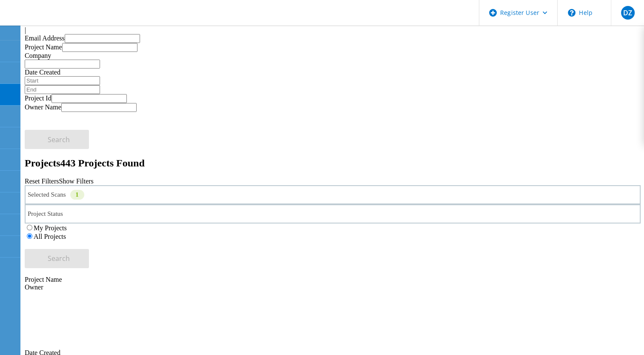 This screenshot has width=644, height=355. What do you see at coordinates (43, 72) in the screenshot?
I see `label: Date Created` at bounding box center [43, 72].